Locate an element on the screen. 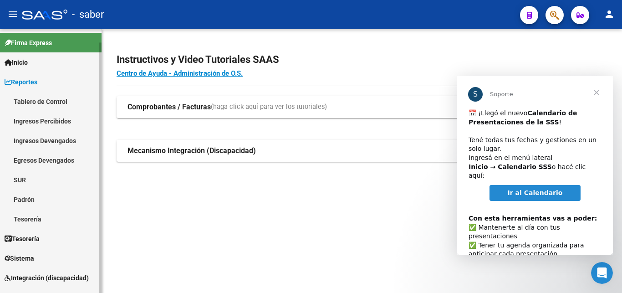 The height and width of the screenshot is (293, 622). a: Centro de Ayuda - Administración de O.S. is located at coordinates (179, 73).